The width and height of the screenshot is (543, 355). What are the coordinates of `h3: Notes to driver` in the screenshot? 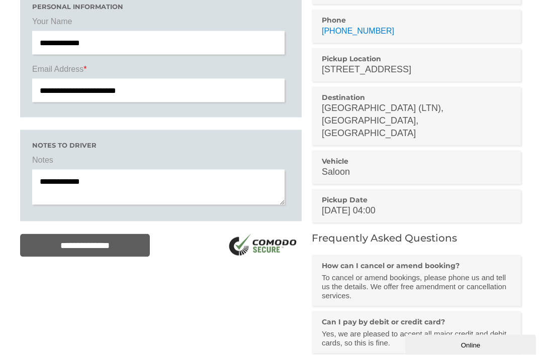 It's located at (161, 145).